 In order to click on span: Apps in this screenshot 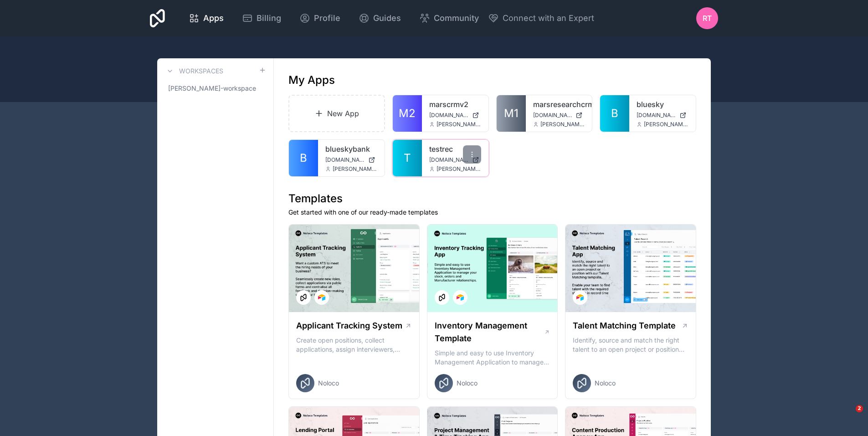, I will do `click(213, 18)`.